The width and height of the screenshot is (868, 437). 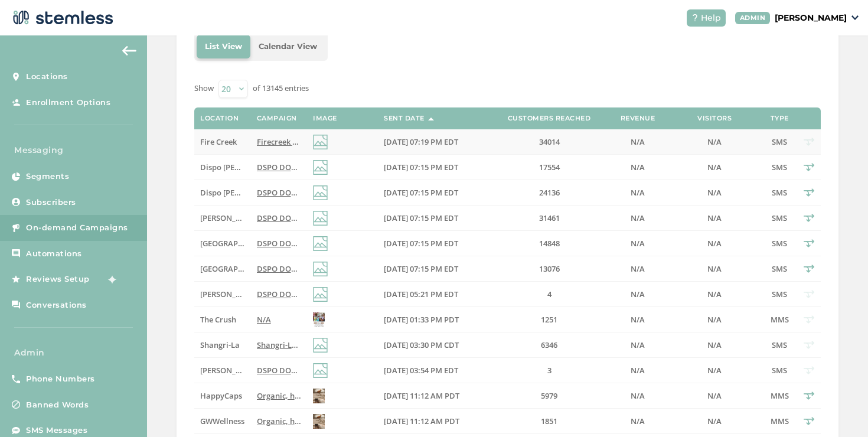 I want to click on span: Conversations, so click(x=56, y=305).